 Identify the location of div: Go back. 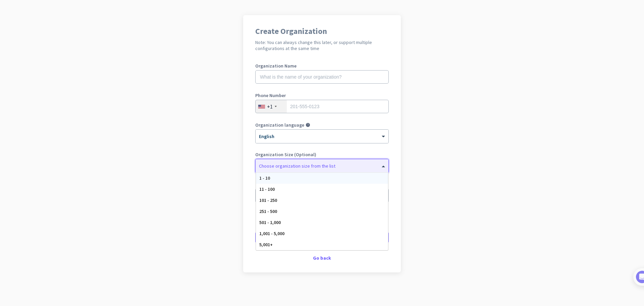
(322, 258).